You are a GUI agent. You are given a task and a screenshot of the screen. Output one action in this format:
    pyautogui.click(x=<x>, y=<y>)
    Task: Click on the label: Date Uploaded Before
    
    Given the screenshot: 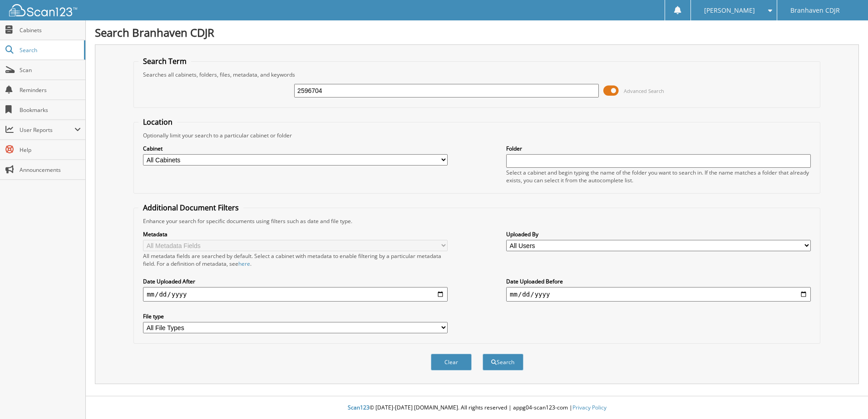 What is the action you would take?
    pyautogui.click(x=658, y=281)
    